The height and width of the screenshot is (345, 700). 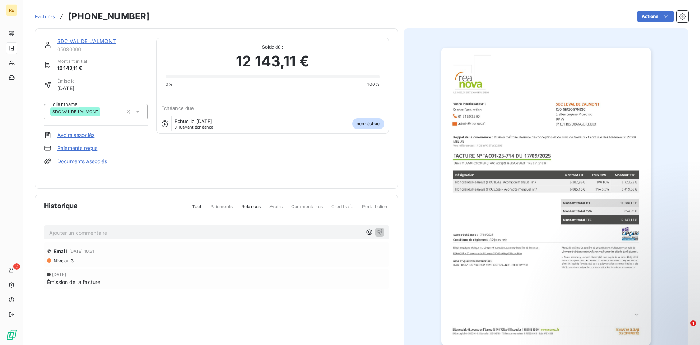 I want to click on button: Actions, so click(x=656, y=16).